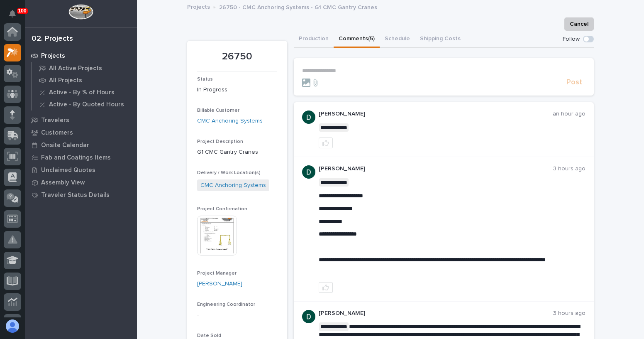 Image resolution: width=644 pixels, height=339 pixels. What do you see at coordinates (298, 6) in the screenshot?
I see `p: 26750 - CMC Anchoring Systems - G1 CMC Gantry Cranes` at bounding box center [298, 6].